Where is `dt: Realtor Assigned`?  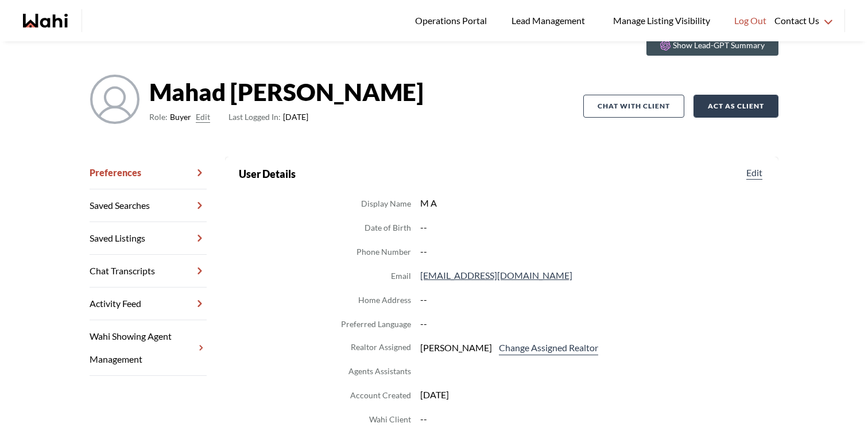
dt: Realtor Assigned is located at coordinates (380, 348).